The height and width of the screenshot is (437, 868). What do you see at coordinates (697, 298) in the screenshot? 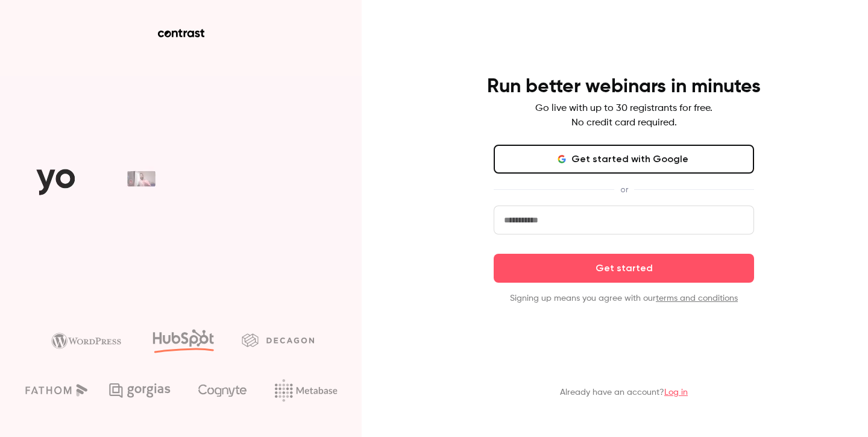
I see `a: terms and conditions` at bounding box center [697, 298].